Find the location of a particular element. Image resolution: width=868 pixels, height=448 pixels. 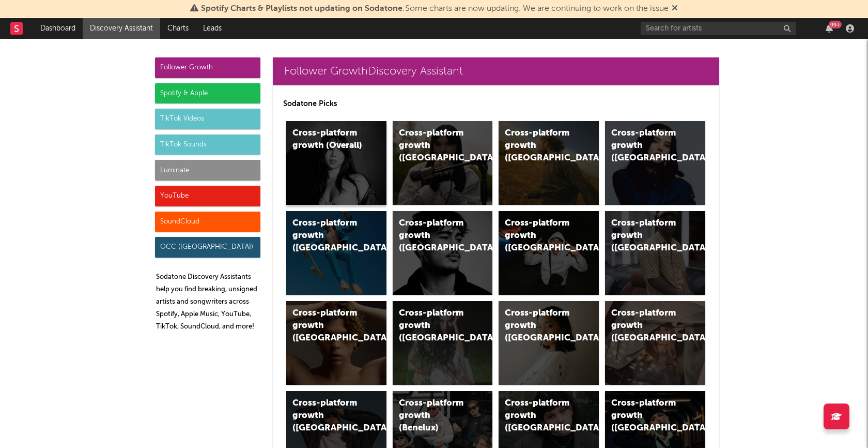

div: TikTok Sounds is located at coordinates (207, 145).